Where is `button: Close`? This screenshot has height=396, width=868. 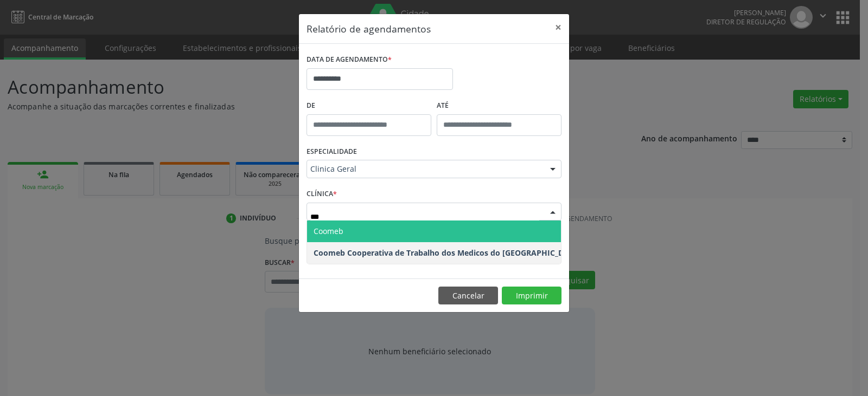 button: Close is located at coordinates (558, 27).